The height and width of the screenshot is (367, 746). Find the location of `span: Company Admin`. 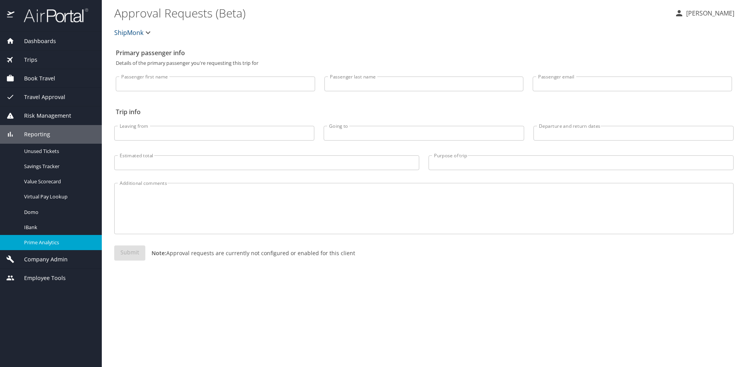

span: Company Admin is located at coordinates (41, 260).